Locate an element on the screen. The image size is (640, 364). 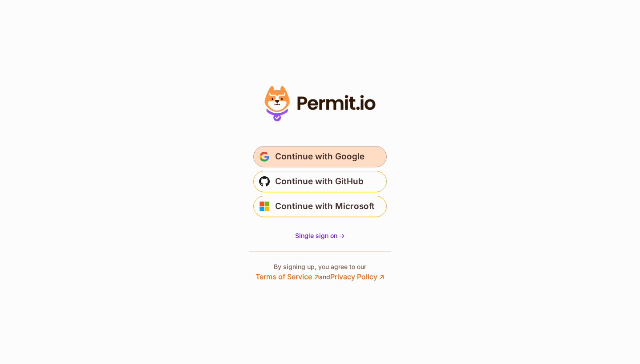
span: Continue with Microsoft is located at coordinates (325, 206).